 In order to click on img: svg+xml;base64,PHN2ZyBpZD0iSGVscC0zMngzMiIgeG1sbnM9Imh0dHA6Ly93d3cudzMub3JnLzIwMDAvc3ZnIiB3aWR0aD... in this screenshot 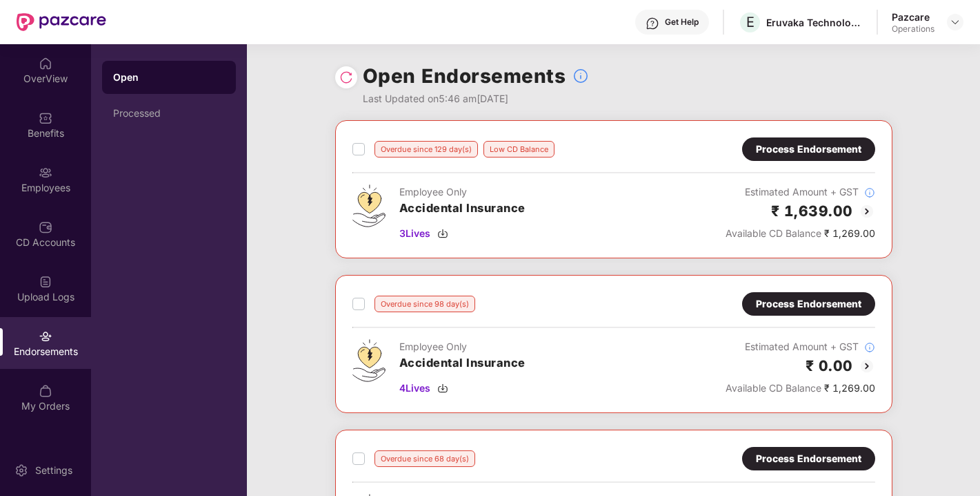, I will do `click(652, 23)`.